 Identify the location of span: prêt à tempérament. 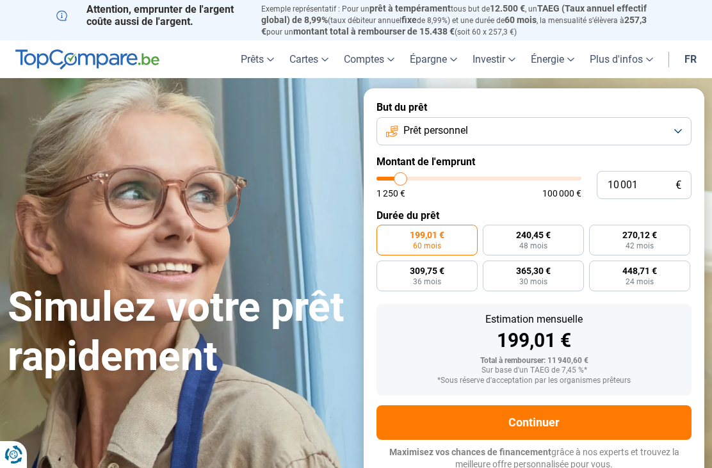
(410, 8).